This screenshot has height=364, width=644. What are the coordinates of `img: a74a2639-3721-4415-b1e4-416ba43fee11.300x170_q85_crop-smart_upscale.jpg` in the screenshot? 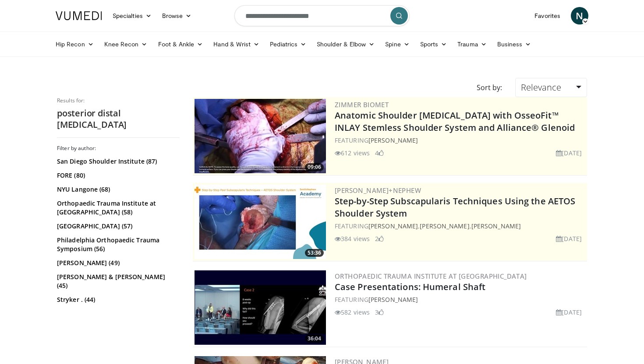 It's located at (260, 308).